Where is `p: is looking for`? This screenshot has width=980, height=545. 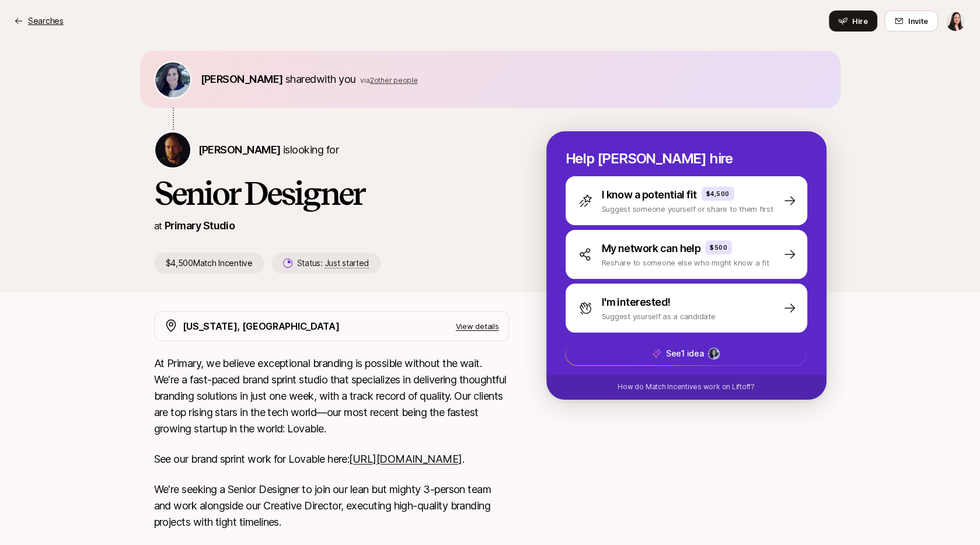 p: is looking for is located at coordinates (268, 150).